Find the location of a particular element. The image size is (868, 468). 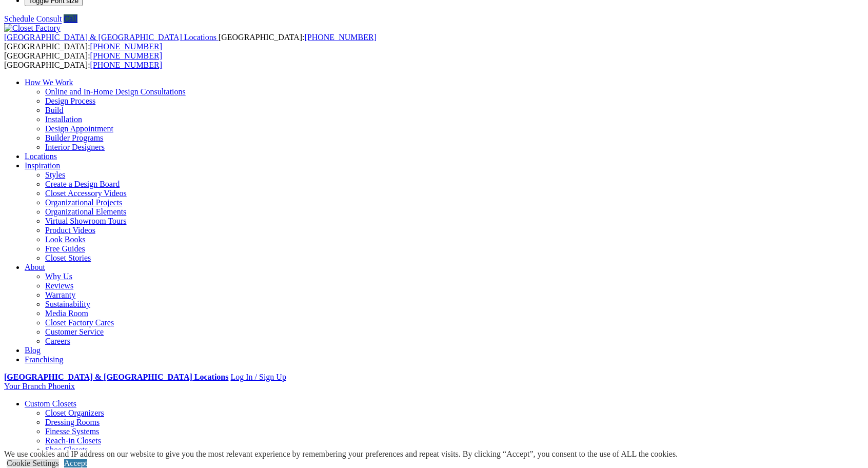

a: Reviews is located at coordinates (59, 285).